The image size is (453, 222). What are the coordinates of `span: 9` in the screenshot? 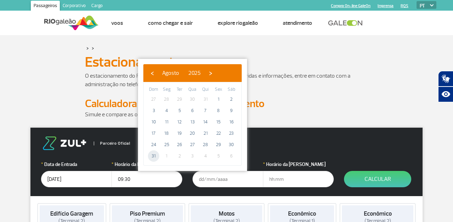 It's located at (231, 110).